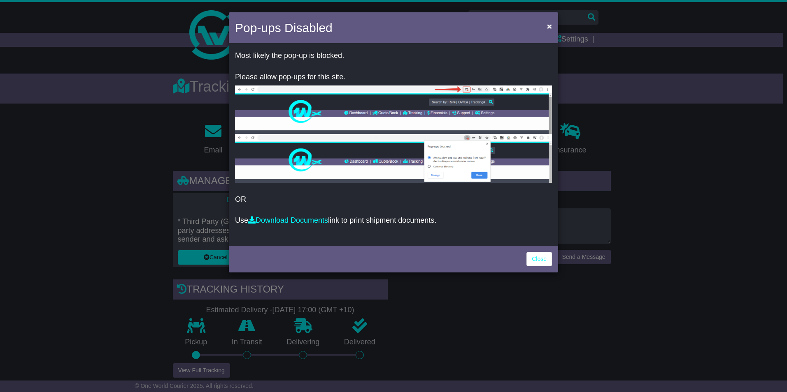 The height and width of the screenshot is (392, 787). What do you see at coordinates (393, 221) in the screenshot?
I see `p: Use link to print shipment documents.` at bounding box center [393, 221].